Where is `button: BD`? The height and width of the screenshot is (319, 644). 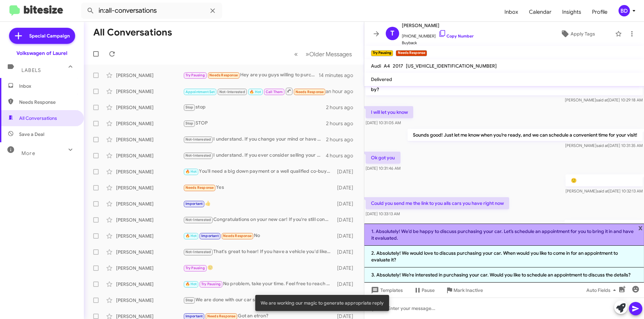
button: BD is located at coordinates (624, 11).